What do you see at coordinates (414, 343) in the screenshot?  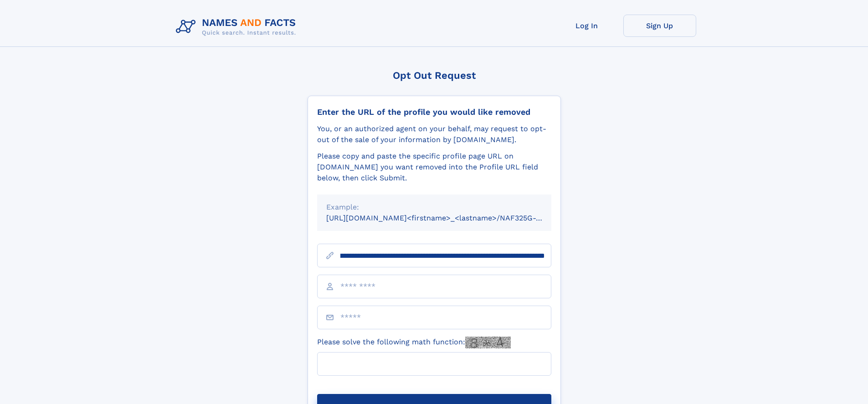 I see `label: Please solve the following math function:` at bounding box center [414, 343].